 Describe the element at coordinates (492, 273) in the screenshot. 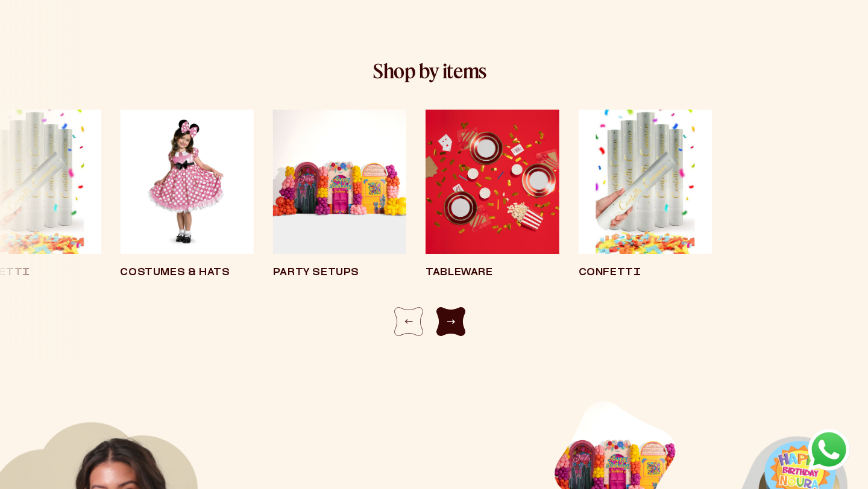

I see `div: Tableware` at that location.